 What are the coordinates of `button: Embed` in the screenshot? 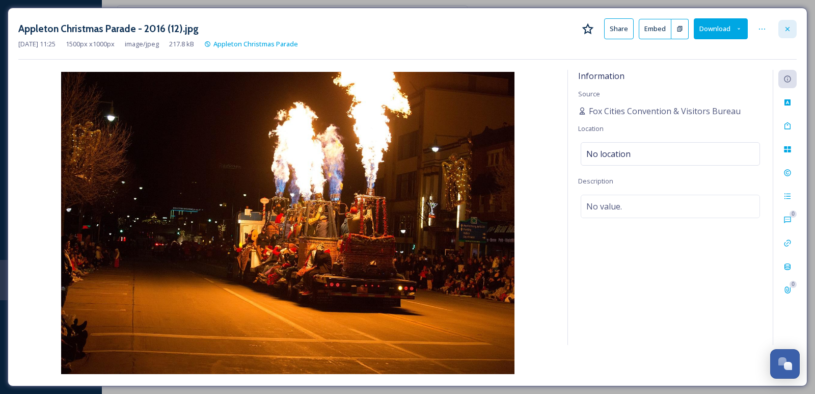 It's located at (655, 29).